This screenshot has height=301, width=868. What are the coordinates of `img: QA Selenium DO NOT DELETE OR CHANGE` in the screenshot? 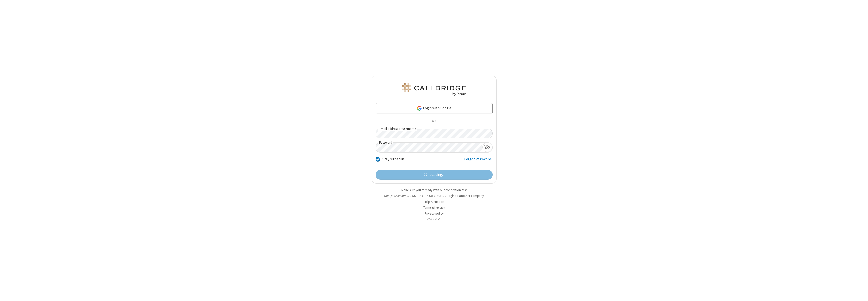 It's located at (434, 89).